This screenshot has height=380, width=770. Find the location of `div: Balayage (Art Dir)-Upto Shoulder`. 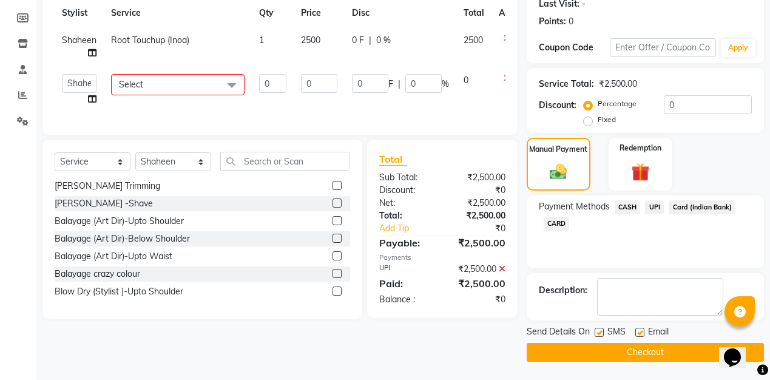

div: Balayage (Art Dir)-Upto Shoulder is located at coordinates (119, 221).